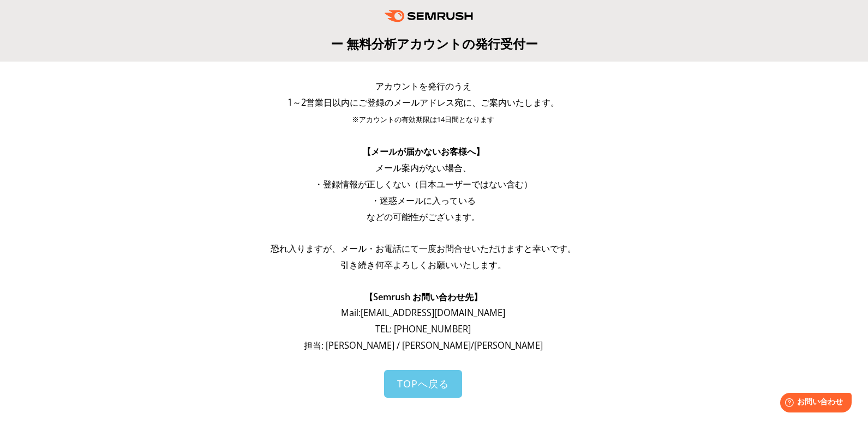 The height and width of the screenshot is (431, 868). What do you see at coordinates (423, 217) in the screenshot?
I see `span: などの可能性がございます。` at bounding box center [423, 217].